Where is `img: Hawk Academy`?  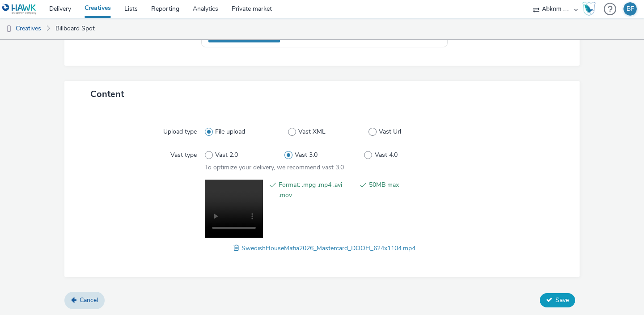 img: Hawk Academy is located at coordinates (589, 9).